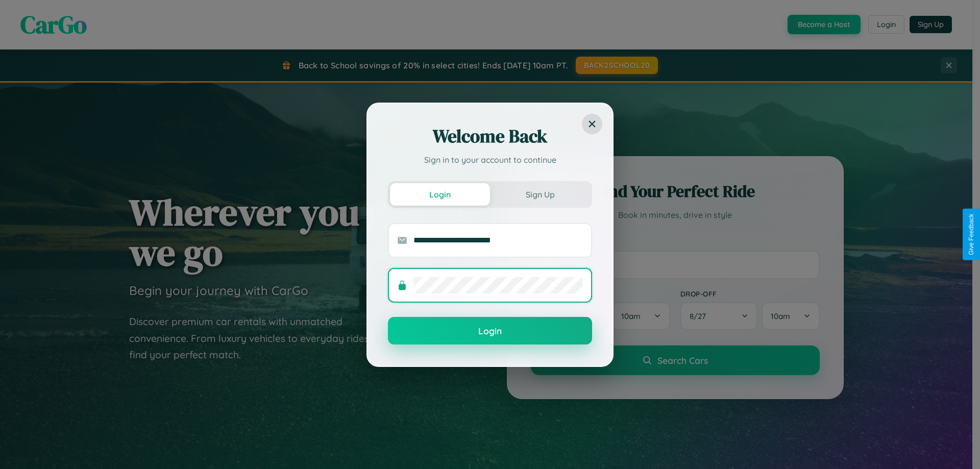 This screenshot has width=980, height=469. What do you see at coordinates (490, 137) in the screenshot?
I see `h2: Welcome Back` at bounding box center [490, 137].